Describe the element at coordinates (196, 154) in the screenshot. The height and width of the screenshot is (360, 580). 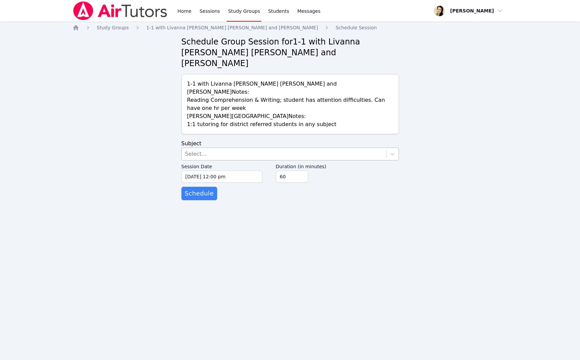
I see `div: Select...` at that location.